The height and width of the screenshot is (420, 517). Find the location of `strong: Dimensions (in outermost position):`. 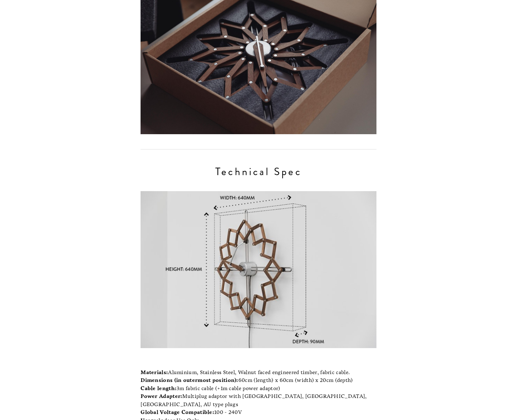

strong: Dimensions (in outermost position): is located at coordinates (189, 380).